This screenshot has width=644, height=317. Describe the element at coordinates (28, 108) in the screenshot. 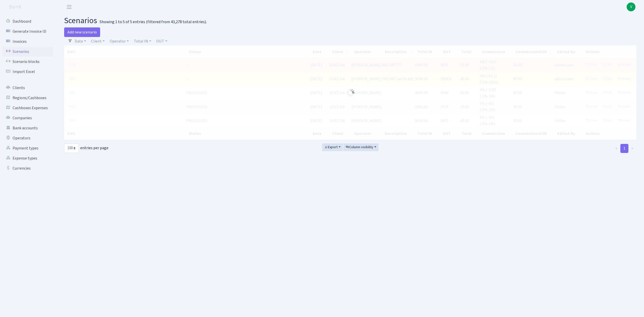

I see `a: Cashboxes Expenses` at that location.